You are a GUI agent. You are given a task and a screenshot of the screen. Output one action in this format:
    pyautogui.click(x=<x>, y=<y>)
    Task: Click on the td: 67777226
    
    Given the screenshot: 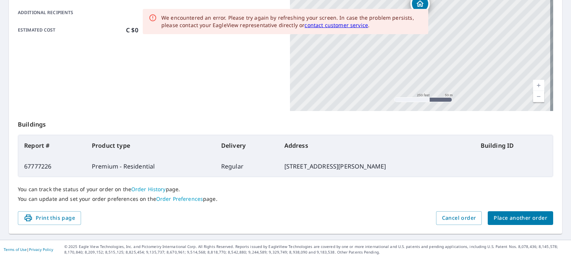 What is the action you would take?
    pyautogui.click(x=52, y=167)
    